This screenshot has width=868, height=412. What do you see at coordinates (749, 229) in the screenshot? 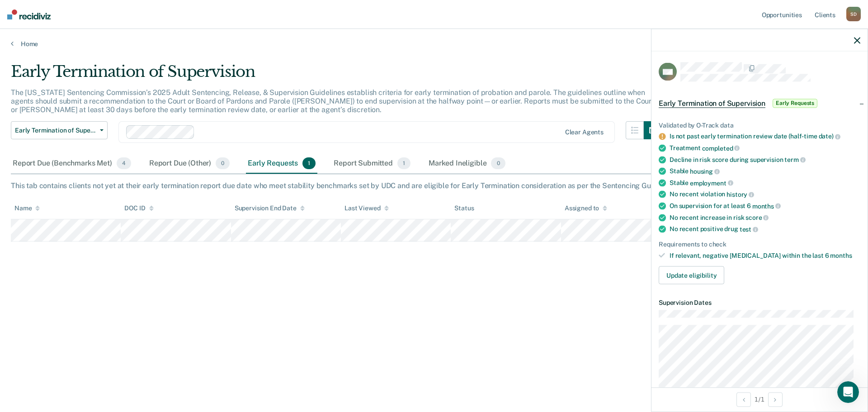
I see `span: test` at bounding box center [749, 229].